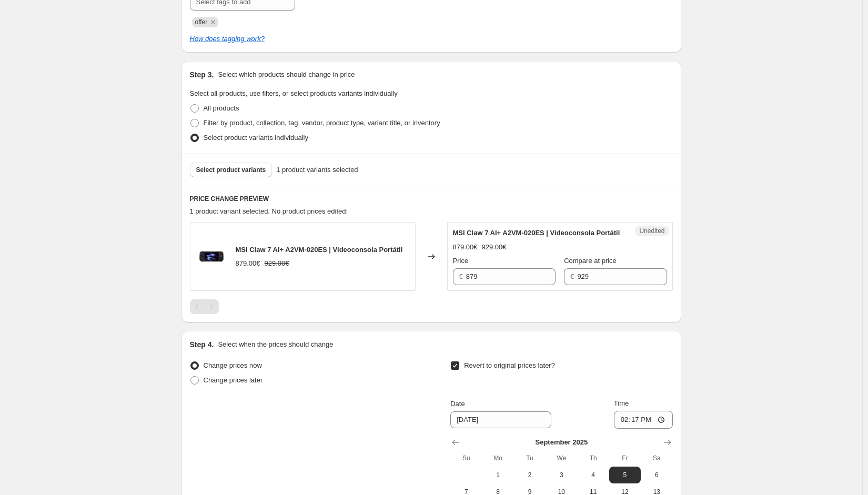 This screenshot has height=495, width=868. Describe the element at coordinates (457, 404) in the screenshot. I see `span: Date` at that location.